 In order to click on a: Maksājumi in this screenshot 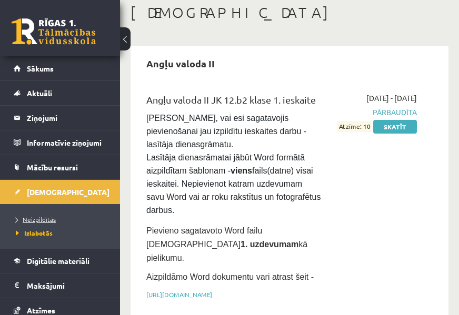, I will do `click(60, 286)`.